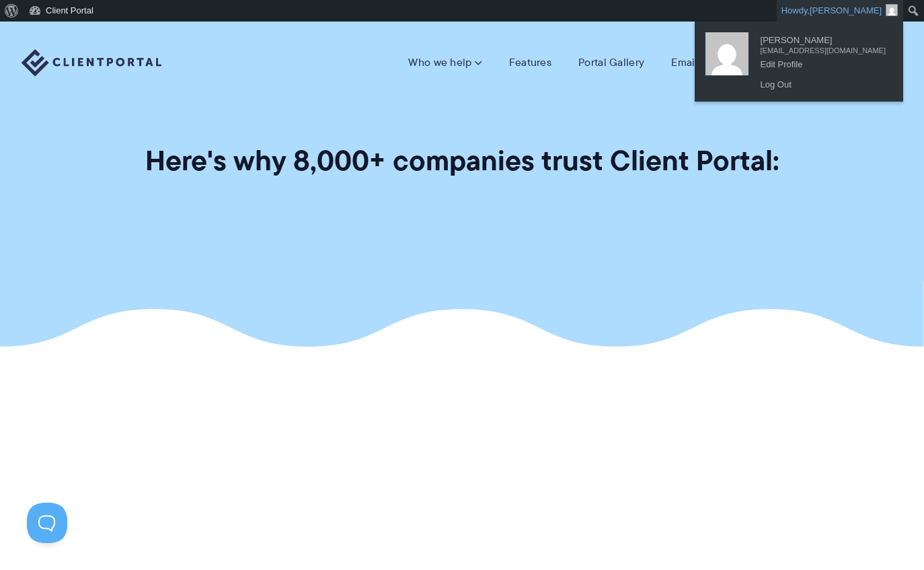 The width and height of the screenshot is (924, 570). What do you see at coordinates (824, 60) in the screenshot?
I see `span: Edit Profile` at bounding box center [824, 60].